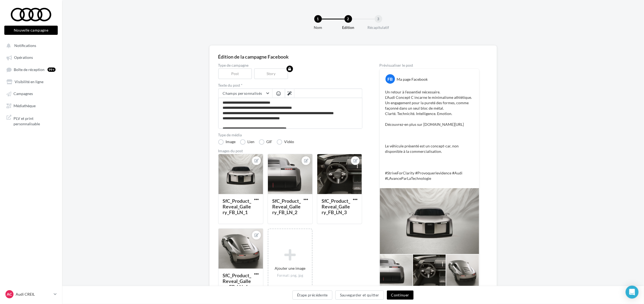 The height and width of the screenshot is (304, 644). Describe the element at coordinates (348, 19) in the screenshot. I see `div: 2` at that location.